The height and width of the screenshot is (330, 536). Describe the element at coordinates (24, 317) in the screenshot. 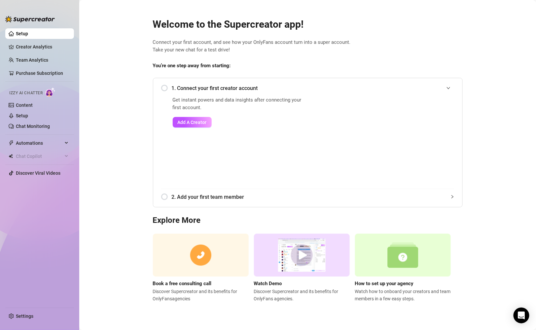

I see `a: Settings` at that location.